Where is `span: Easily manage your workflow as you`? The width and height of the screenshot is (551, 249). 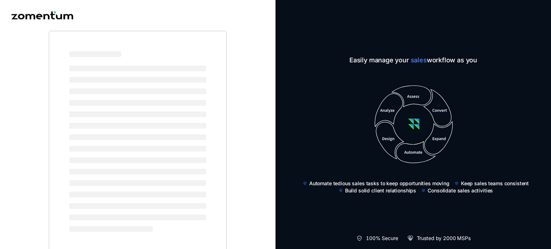
span: Easily manage your workflow as you is located at coordinates (413, 60).